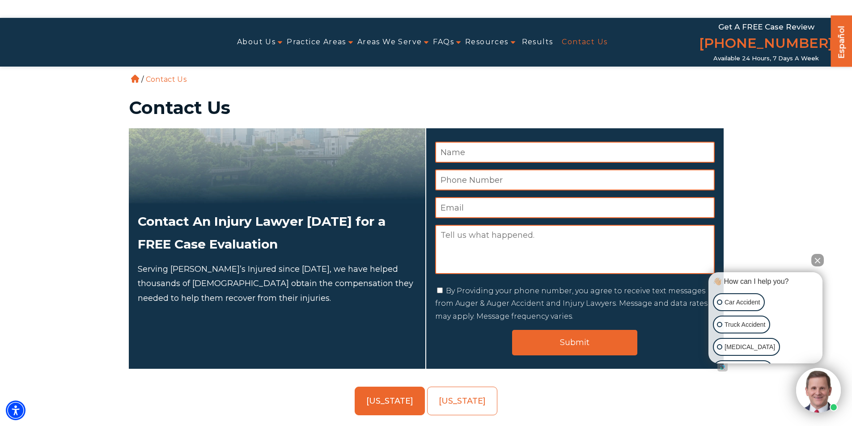  Describe the element at coordinates (487, 42) in the screenshot. I see `a: Resources` at that location.